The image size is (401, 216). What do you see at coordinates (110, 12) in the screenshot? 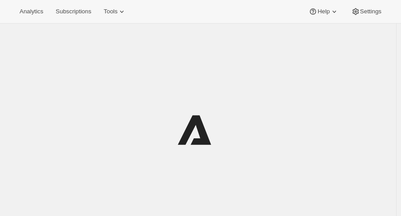
I see `span: Tools` at bounding box center [110, 12].